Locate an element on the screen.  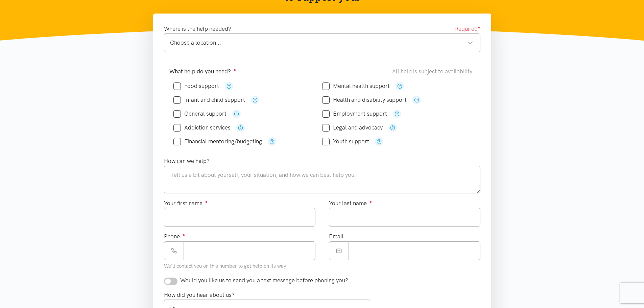
label: Employment support is located at coordinates (354, 114).